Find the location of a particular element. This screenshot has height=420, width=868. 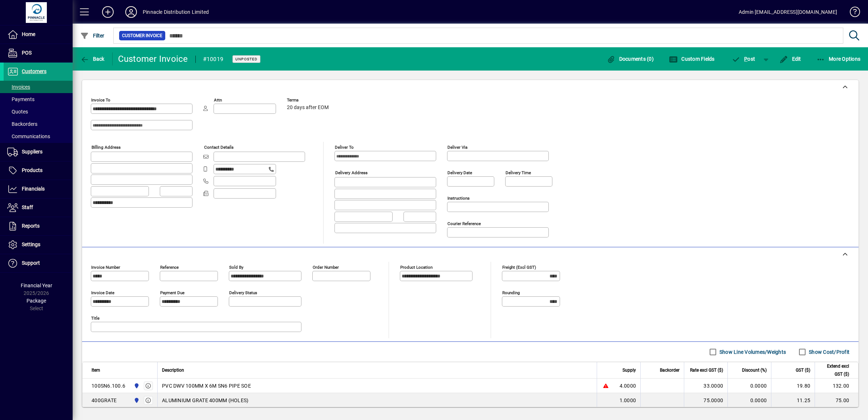

span: Terms is located at coordinates (309, 100).